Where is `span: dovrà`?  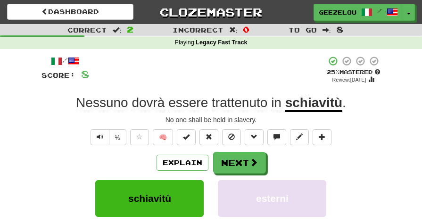
span: dovrà is located at coordinates (148, 103).